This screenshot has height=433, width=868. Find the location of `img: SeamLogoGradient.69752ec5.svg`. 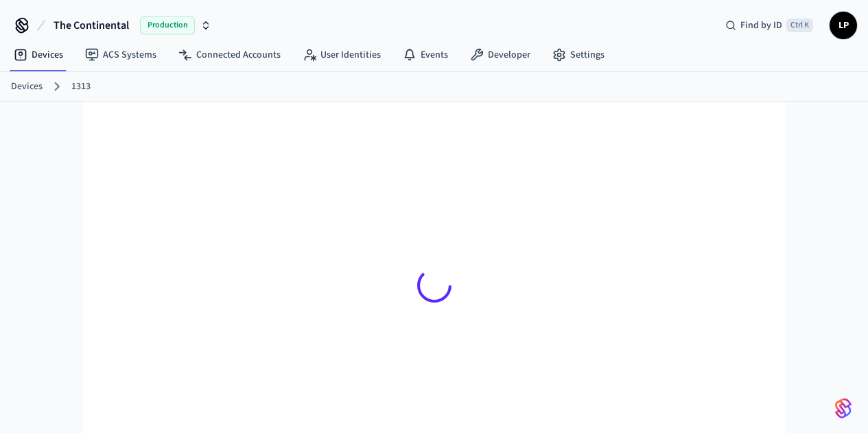

img: SeamLogoGradient.69752ec5.svg is located at coordinates (843, 409).